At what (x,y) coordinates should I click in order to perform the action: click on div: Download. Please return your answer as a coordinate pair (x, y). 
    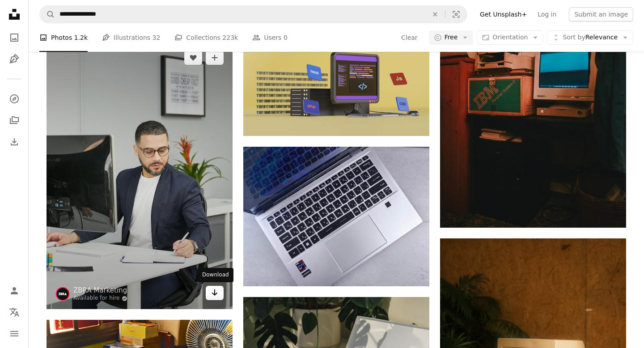
    Looking at the image, I should click on (215, 275).